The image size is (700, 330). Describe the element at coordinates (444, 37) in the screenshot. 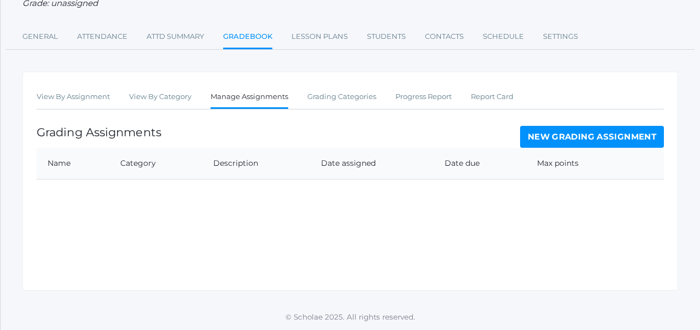

I see `a: Contacts` at that location.